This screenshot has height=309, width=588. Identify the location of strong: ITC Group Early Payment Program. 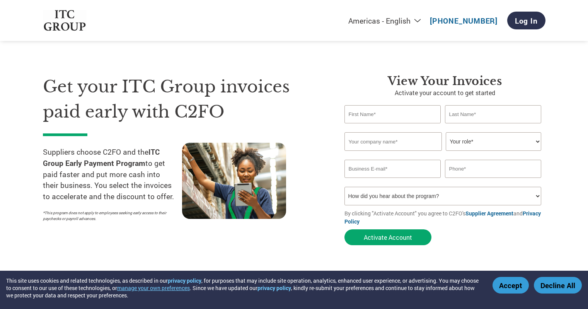
(101, 157).